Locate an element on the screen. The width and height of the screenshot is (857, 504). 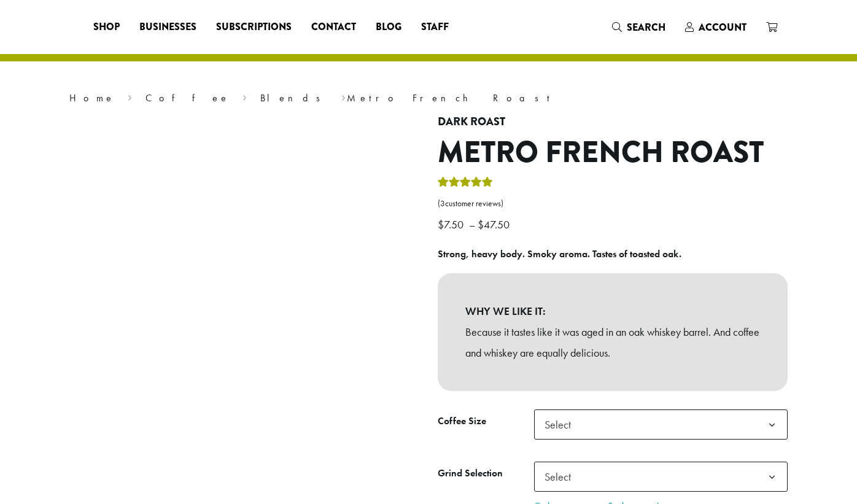
span: Blog is located at coordinates (389, 27).